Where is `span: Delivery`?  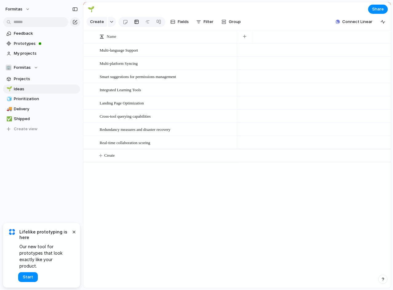
span: Delivery is located at coordinates (46, 109).